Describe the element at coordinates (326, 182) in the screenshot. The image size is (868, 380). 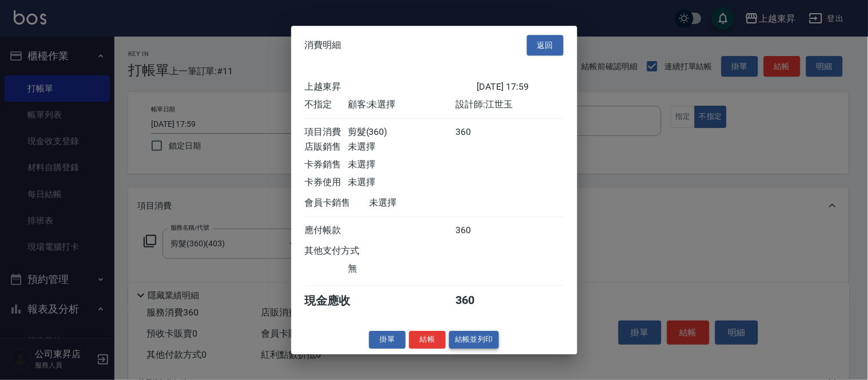
I see `div: 卡券使用` at that location.